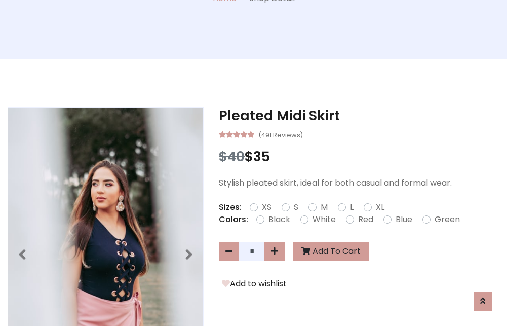 The width and height of the screenshot is (507, 326). I want to click on label: Black, so click(279, 220).